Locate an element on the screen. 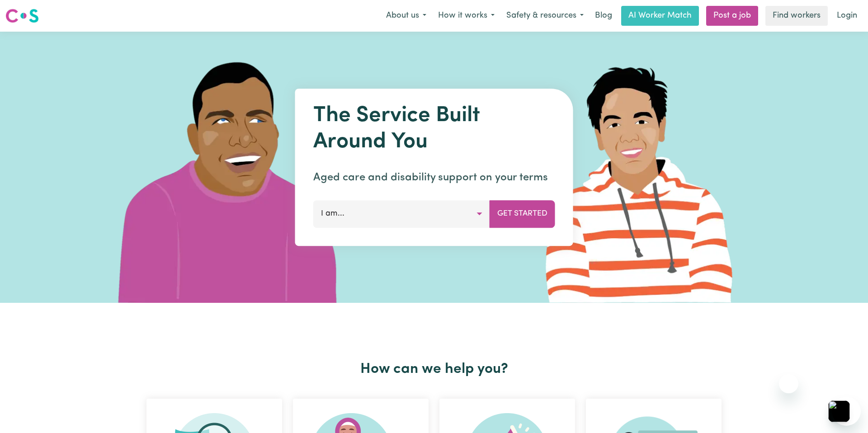 This screenshot has width=868, height=433. a: AI Worker Match is located at coordinates (660, 16).